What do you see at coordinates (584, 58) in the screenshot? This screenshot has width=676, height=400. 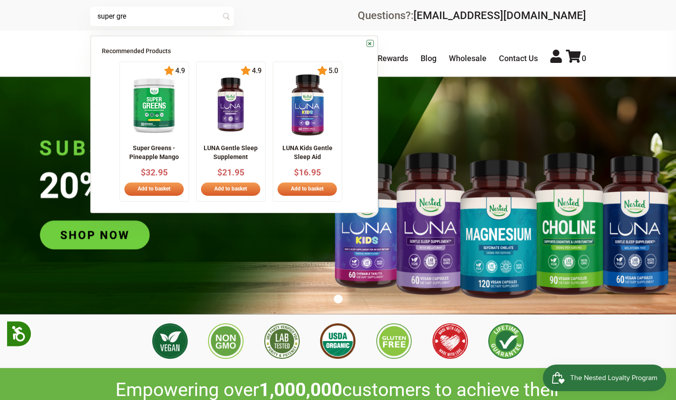 I see `span: 0` at bounding box center [584, 58].